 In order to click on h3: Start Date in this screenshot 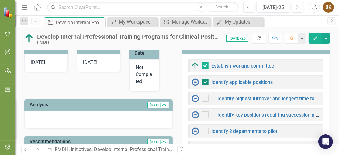, I will do `click(47, 48)`.